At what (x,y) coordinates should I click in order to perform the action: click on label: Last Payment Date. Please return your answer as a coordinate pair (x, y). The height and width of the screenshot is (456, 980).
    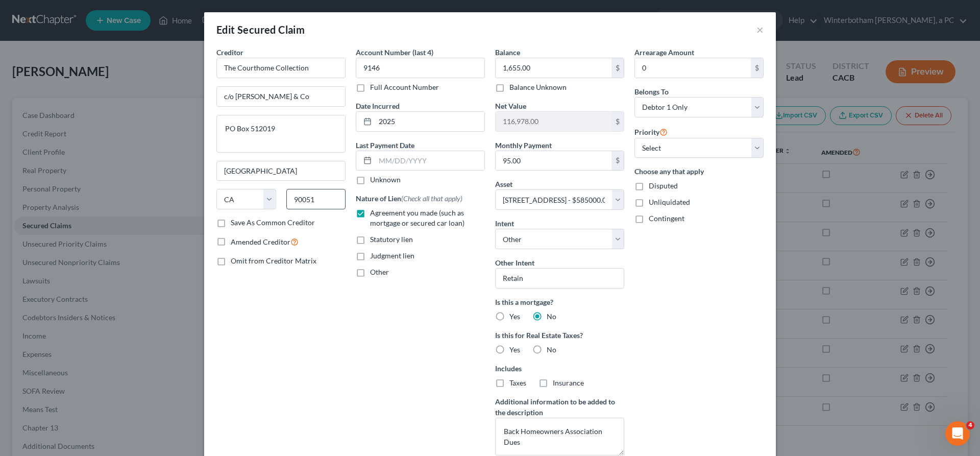
    Looking at the image, I should click on (385, 145).